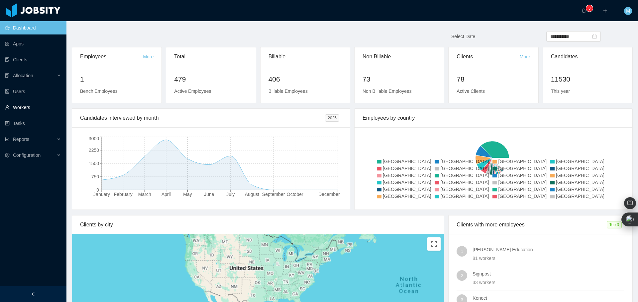 This screenshot has width=638, height=302. What do you see at coordinates (211, 57) in the screenshot?
I see `div: Total` at bounding box center [211, 57].